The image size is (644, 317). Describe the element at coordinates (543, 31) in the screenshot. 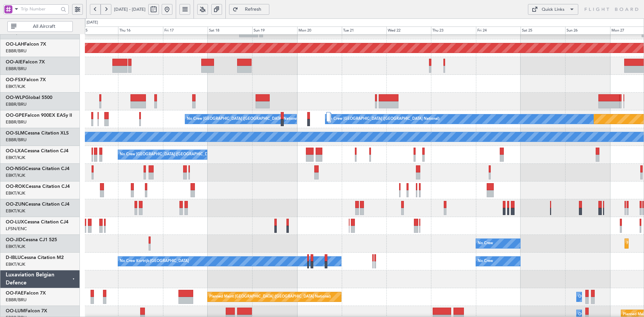

I see `div: Sat 25` at that location.